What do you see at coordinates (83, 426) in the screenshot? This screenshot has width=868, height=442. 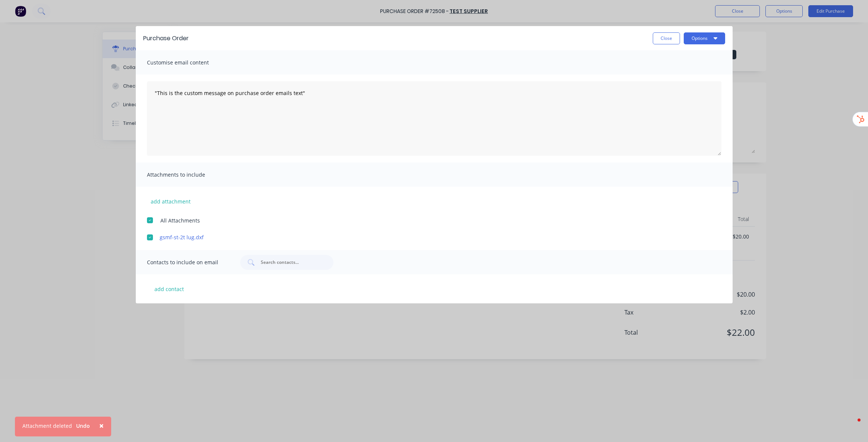 I see `button: Undo` at bounding box center [83, 426].